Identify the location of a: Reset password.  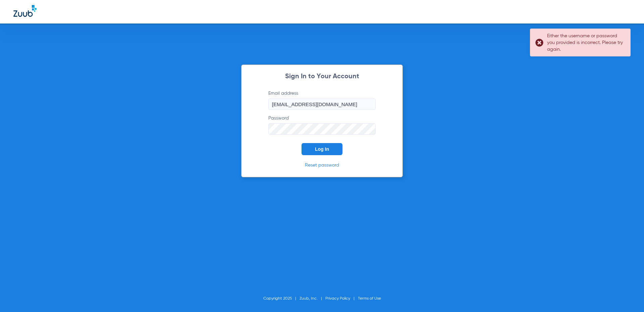
(322, 165).